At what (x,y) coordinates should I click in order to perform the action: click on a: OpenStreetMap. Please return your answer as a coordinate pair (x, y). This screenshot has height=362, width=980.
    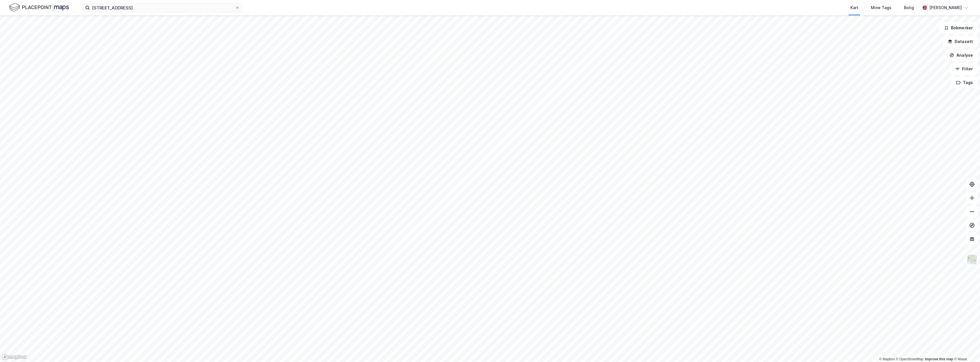
    Looking at the image, I should click on (910, 360).